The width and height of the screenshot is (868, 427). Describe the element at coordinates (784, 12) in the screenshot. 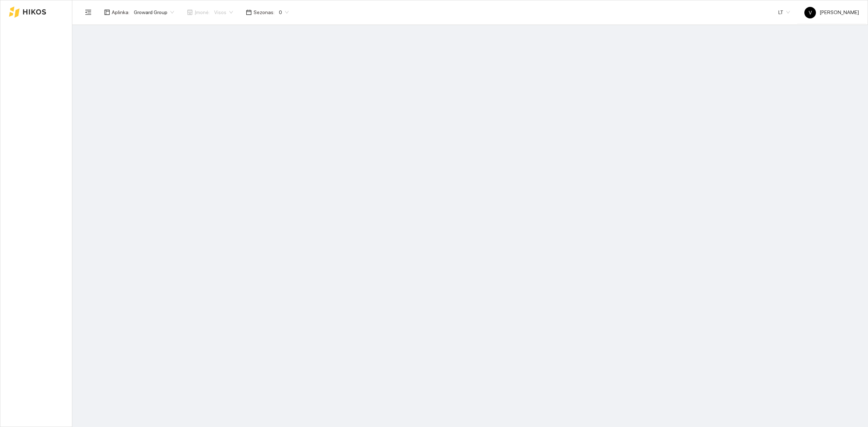

I see `span: LT` at that location.